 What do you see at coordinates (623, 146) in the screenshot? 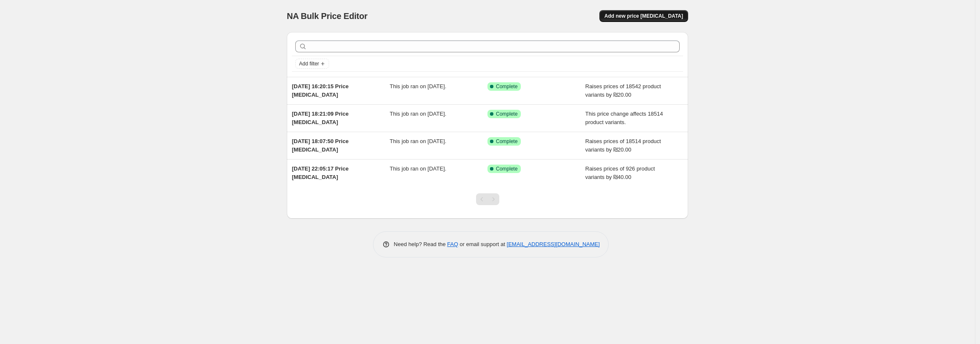
I see `span: Raises prices of 18514 product variants by ₪20.00` at bounding box center [623, 146].